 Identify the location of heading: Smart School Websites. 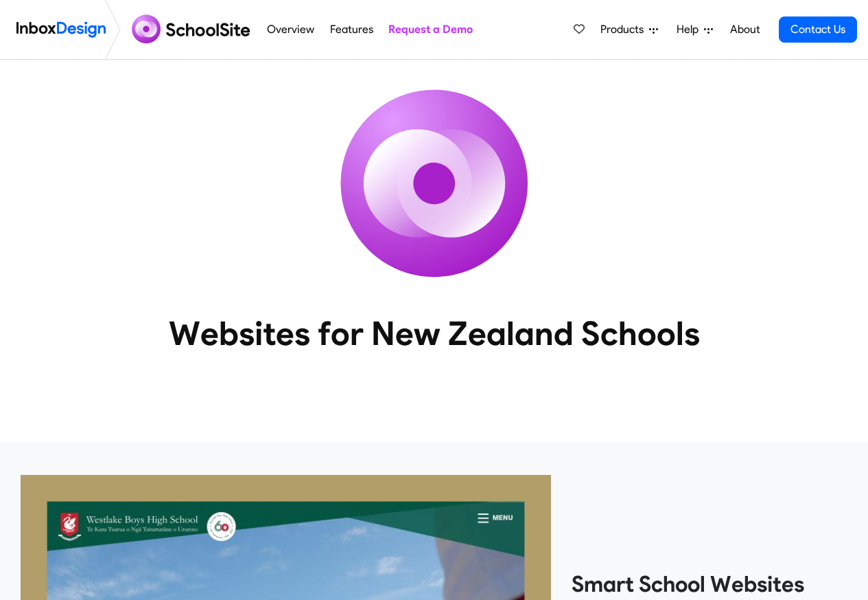
(709, 584).